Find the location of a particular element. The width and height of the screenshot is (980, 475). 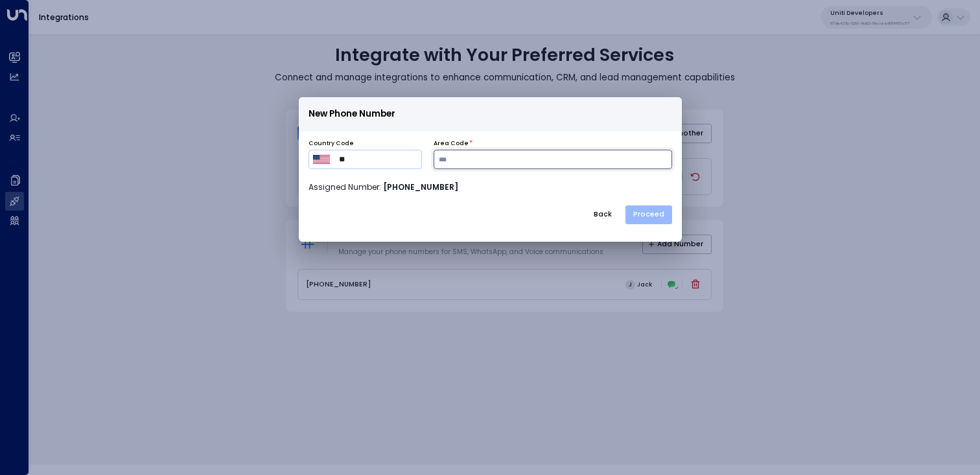

button: Select country is located at coordinates (323, 159).